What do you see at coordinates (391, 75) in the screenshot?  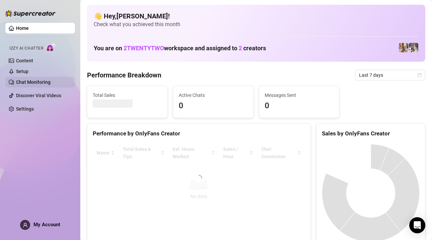 I see `span: Last 7 days` at bounding box center [391, 75].